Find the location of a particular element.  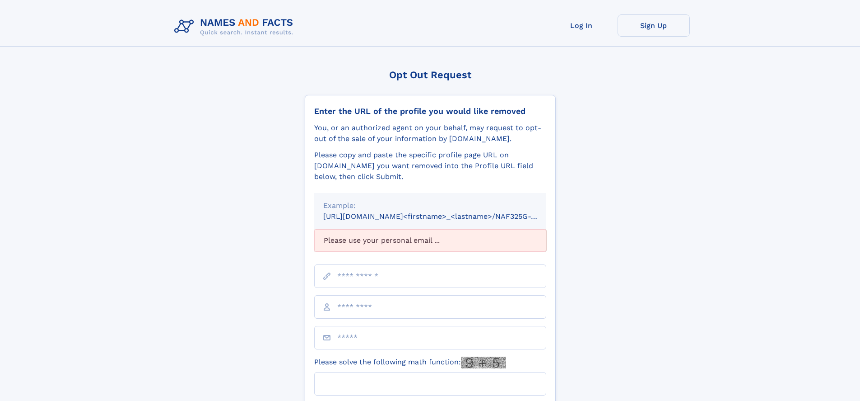

div: Example: is located at coordinates (430, 205).